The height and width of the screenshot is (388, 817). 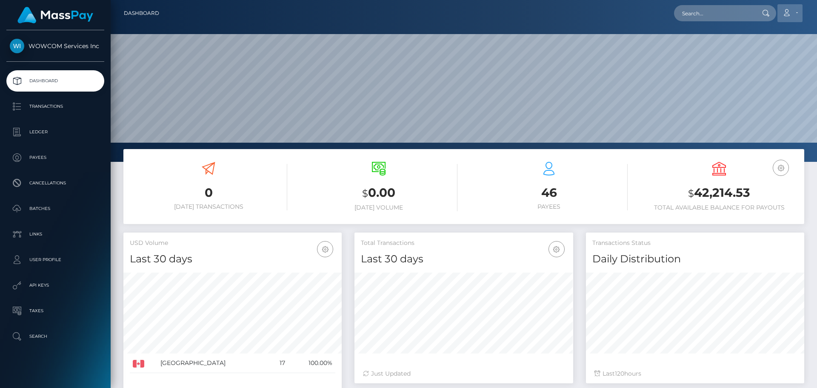 What do you see at coordinates (55, 234) in the screenshot?
I see `p: Links` at bounding box center [55, 234].